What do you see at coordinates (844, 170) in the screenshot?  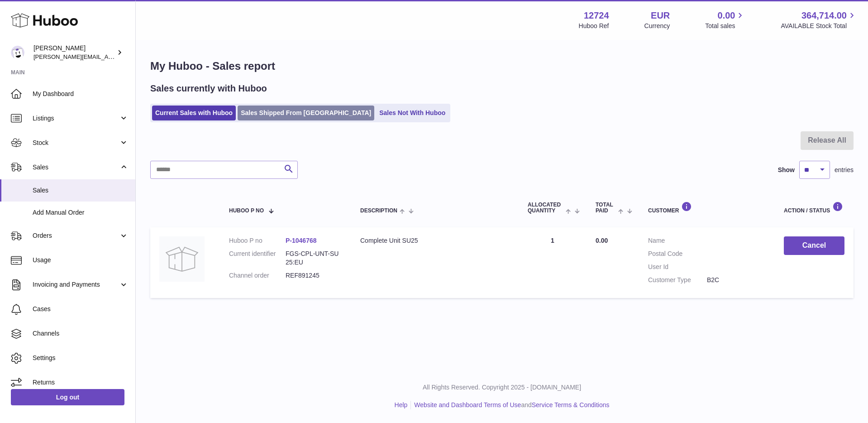 I see `span: entries` at bounding box center [844, 170].